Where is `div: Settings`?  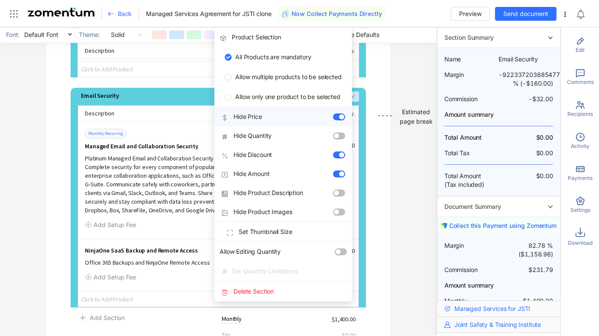
div: Settings is located at coordinates (580, 205).